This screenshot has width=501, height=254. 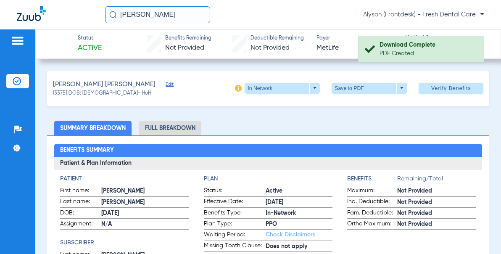 What do you see at coordinates (268, 151) in the screenshot?
I see `h2: Benefits Summary` at bounding box center [268, 151].